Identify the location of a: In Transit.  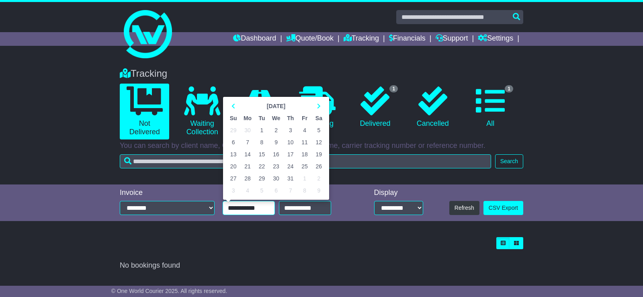
(260, 107).